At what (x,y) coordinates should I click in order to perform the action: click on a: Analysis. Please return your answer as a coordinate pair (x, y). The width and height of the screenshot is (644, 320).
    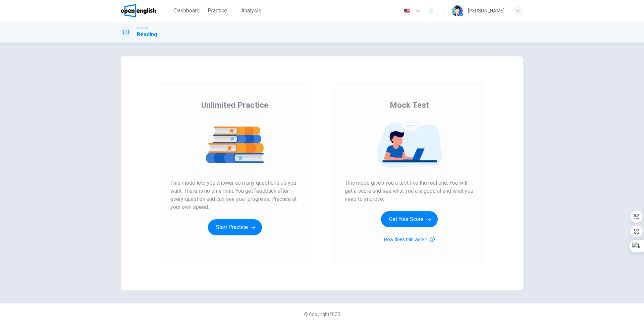
    Looking at the image, I should click on (251, 11).